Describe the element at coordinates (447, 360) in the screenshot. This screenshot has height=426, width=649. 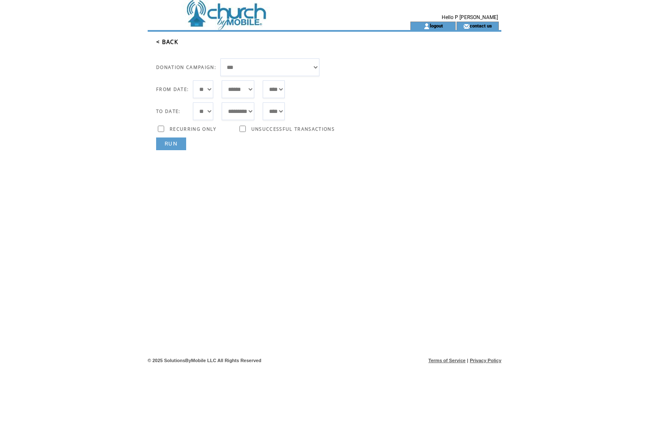
I see `a: Terms of Service` at that location.